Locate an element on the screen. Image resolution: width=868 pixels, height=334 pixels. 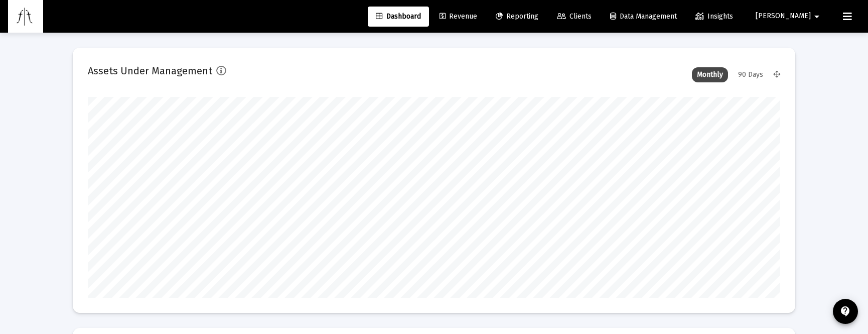
span: Revenue is located at coordinates (459, 16).